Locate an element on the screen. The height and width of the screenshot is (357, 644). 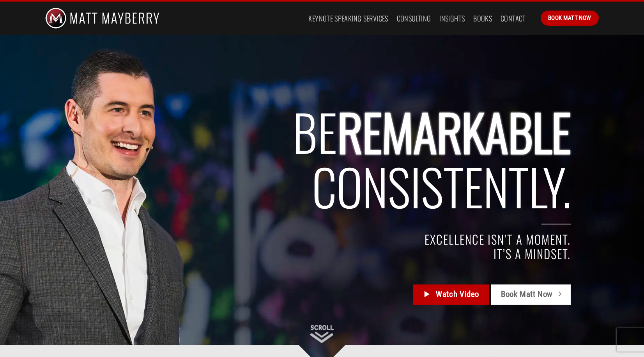
a: Books is located at coordinates (483, 18).